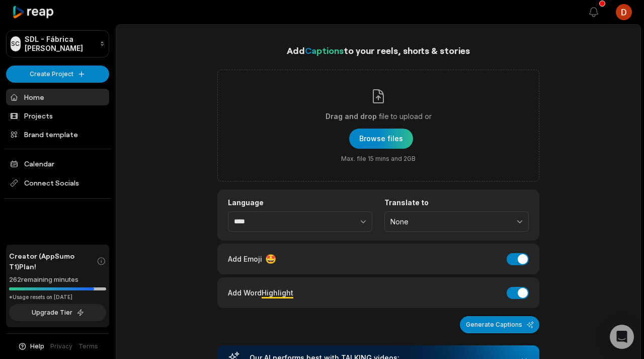 This screenshot has height=359, width=644. What do you see at coordinates (58, 115) in the screenshot?
I see `a: Projects` at bounding box center [58, 115].